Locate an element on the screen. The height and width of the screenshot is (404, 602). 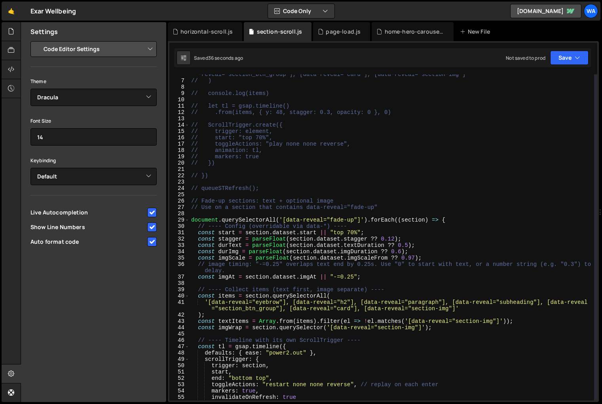
div: Exar Wellbeing is located at coordinates (53, 11).